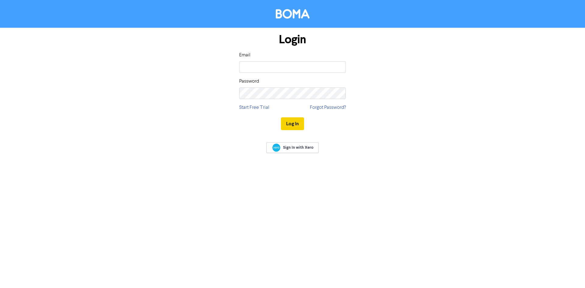 The image size is (585, 288). What do you see at coordinates (254, 108) in the screenshot?
I see `a: Start Free Trial` at bounding box center [254, 108].